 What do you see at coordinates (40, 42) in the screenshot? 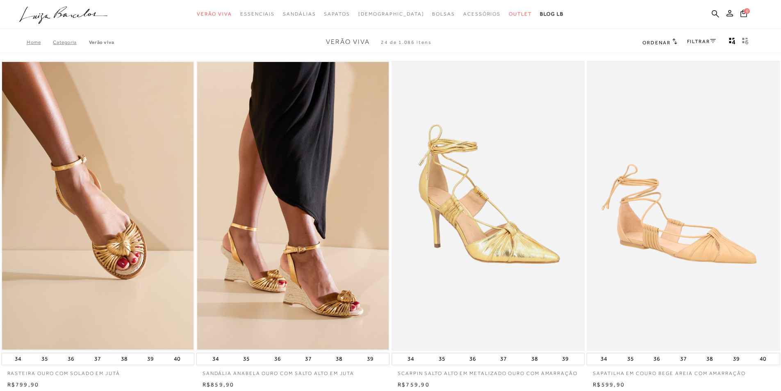
I see `a: Home` at bounding box center [40, 42].